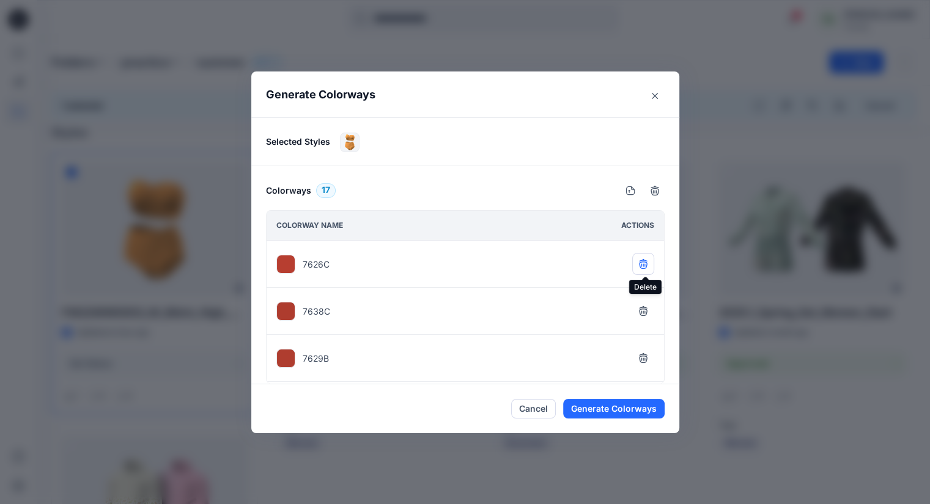 The height and width of the screenshot is (504, 930). What do you see at coordinates (326, 191) in the screenshot?
I see `span: 17` at bounding box center [326, 191].